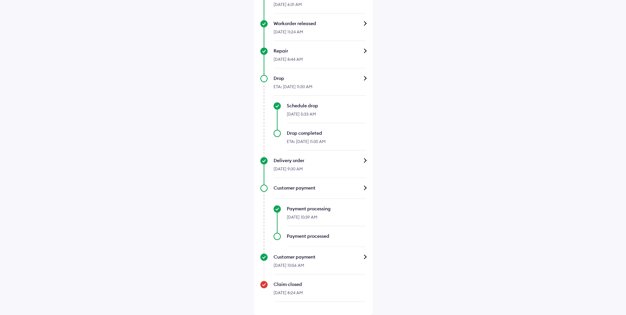  I want to click on div: Payment processing, so click(327, 209).